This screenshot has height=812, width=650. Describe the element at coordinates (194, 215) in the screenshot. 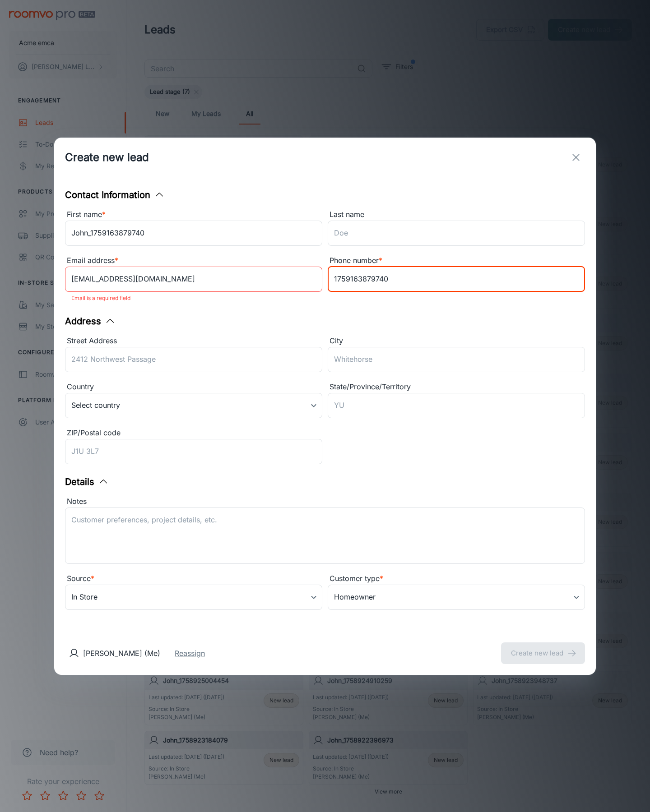

I see `div: First name` at that location.